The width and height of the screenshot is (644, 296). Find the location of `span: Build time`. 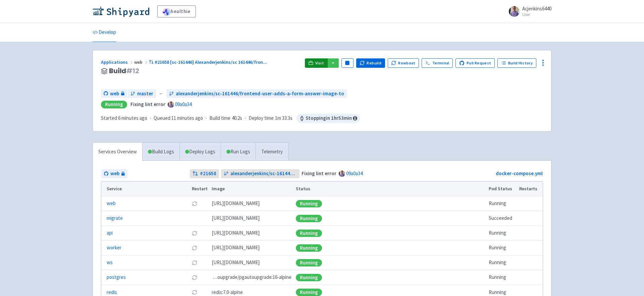

span: Build time is located at coordinates (220, 118).